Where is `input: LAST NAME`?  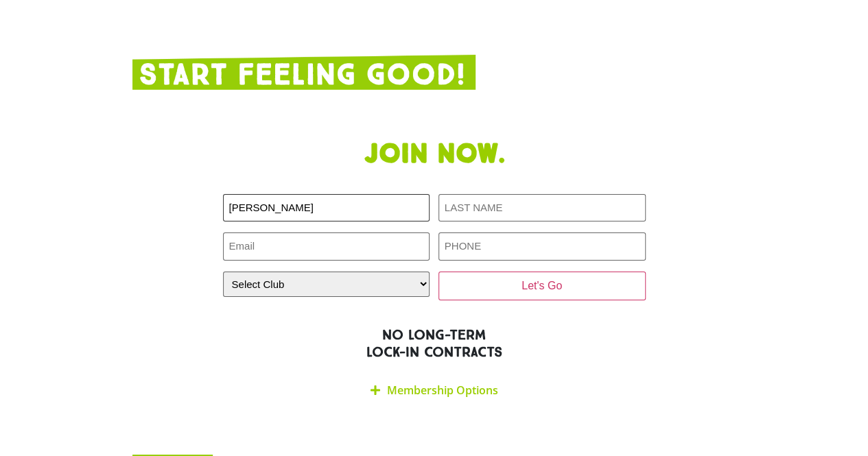 input: LAST NAME is located at coordinates (542, 208).